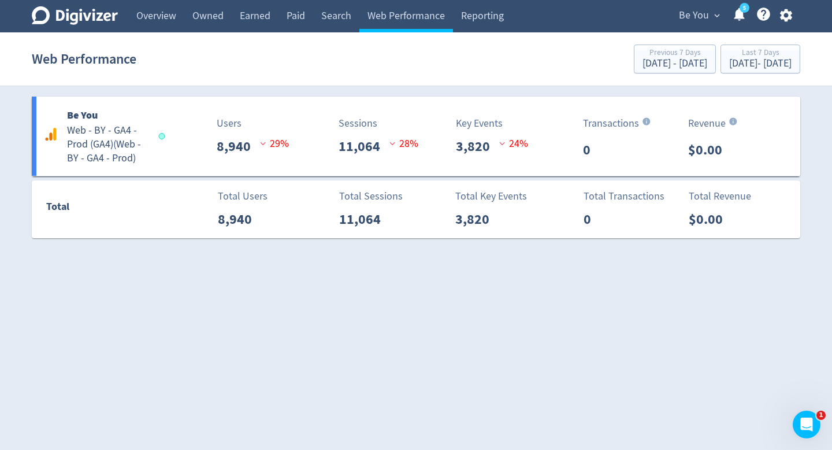 Image resolution: width=832 pixels, height=450 pixels. I want to click on h5: Web - BY - GA4 - Prod (GA4) ( Web - BY - GA4 - Prod ), so click(108, 145).